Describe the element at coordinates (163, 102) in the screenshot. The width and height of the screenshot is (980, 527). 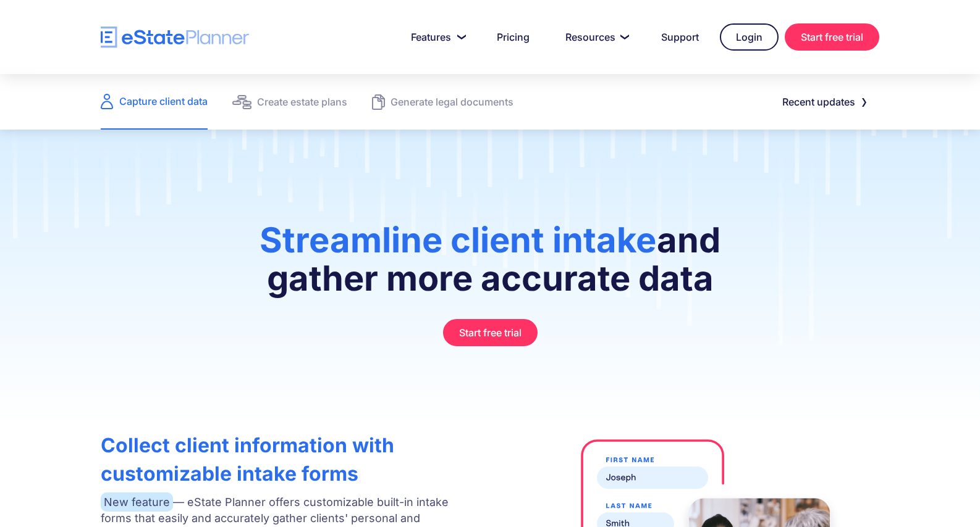
I see `div: Capture client data` at that location.